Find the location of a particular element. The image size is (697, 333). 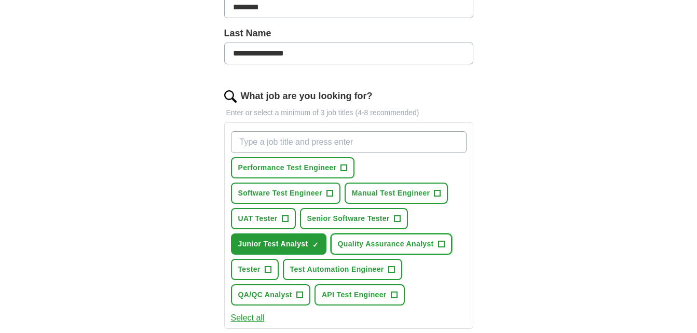

span: Senior Software Tester is located at coordinates (348, 219).